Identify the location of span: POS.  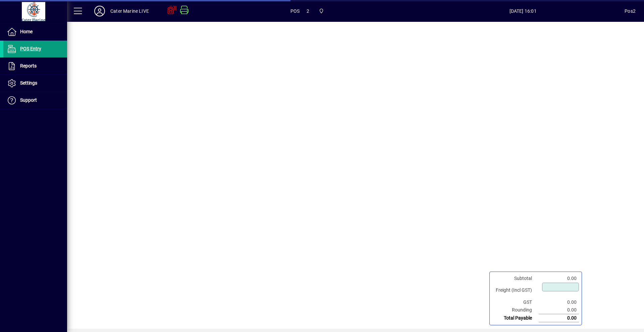
(295, 11).